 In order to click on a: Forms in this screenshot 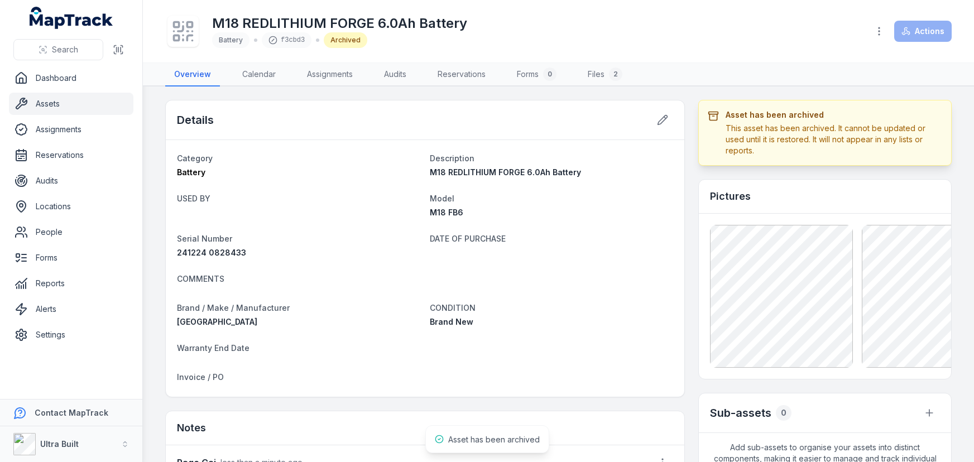, I will do `click(71, 258)`.